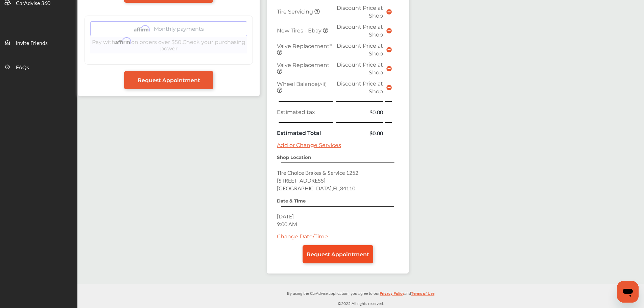  I want to click on strong: Shop Location, so click(294, 157).